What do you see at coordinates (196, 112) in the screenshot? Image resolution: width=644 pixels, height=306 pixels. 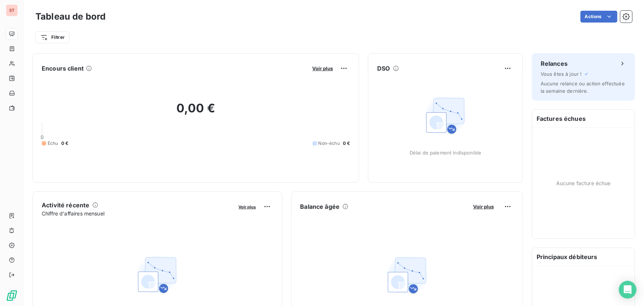 I see `h2: 0,00 €` at bounding box center [196, 112].